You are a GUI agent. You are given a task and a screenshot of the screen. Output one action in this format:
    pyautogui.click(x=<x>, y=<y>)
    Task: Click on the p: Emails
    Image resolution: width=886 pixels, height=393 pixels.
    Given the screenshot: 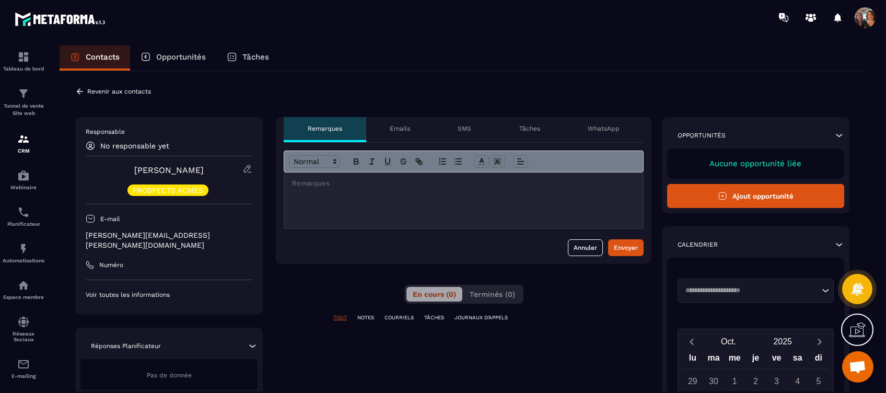 What is the action you would take?
    pyautogui.click(x=400, y=129)
    